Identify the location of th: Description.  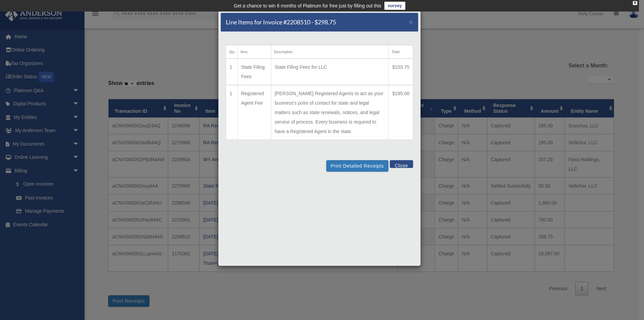
(330, 52).